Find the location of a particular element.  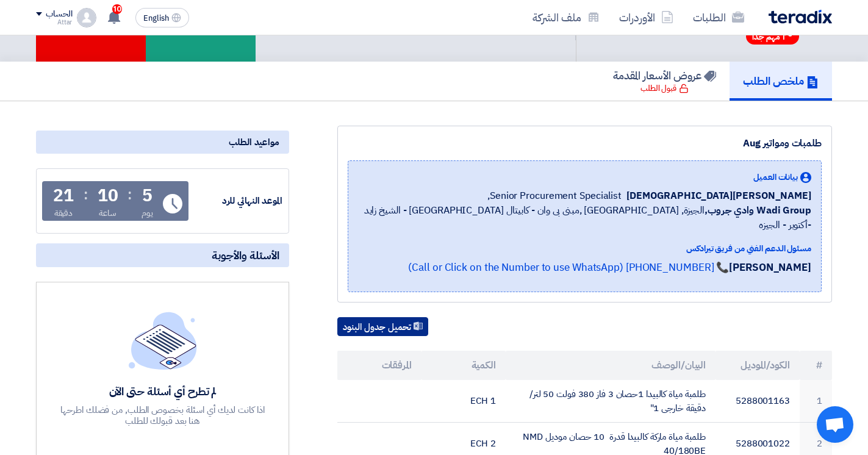

div: قبول الطلب is located at coordinates (664, 88).